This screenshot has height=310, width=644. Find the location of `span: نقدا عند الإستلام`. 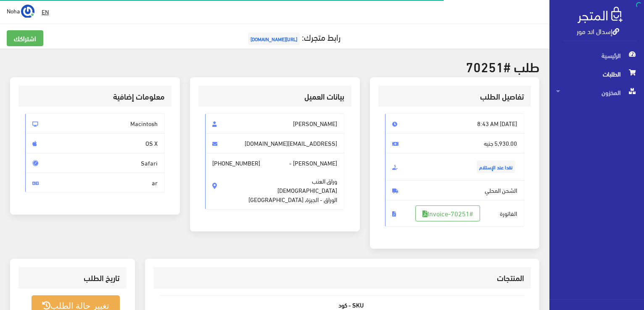

span: نقدا عند الإستلام is located at coordinates (496, 167).